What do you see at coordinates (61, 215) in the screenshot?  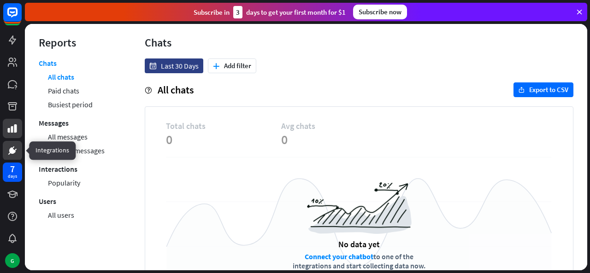 I see `a: All users` at bounding box center [61, 215].